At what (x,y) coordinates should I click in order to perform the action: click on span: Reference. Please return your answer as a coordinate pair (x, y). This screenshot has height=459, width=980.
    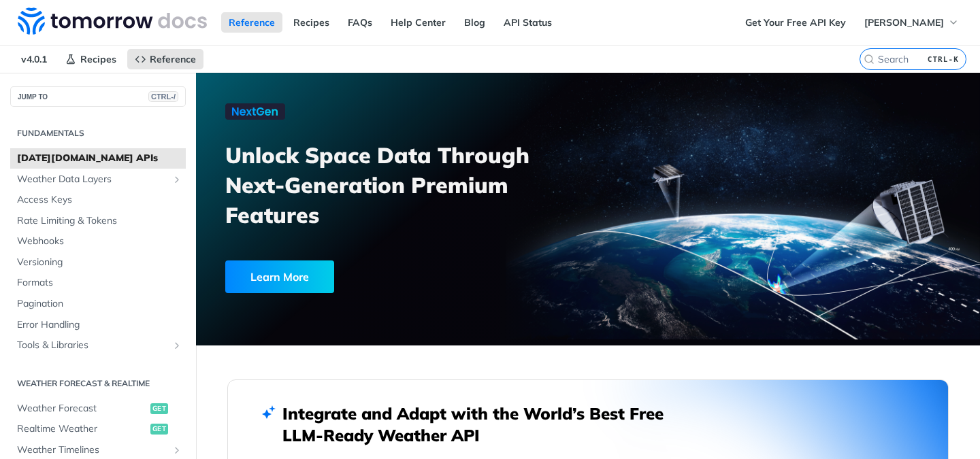
    Looking at the image, I should click on (173, 60).